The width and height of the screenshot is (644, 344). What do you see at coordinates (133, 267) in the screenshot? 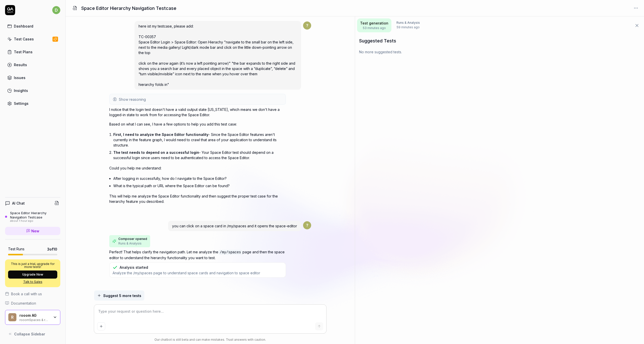
I see `div: Analysis started` at bounding box center [133, 267].